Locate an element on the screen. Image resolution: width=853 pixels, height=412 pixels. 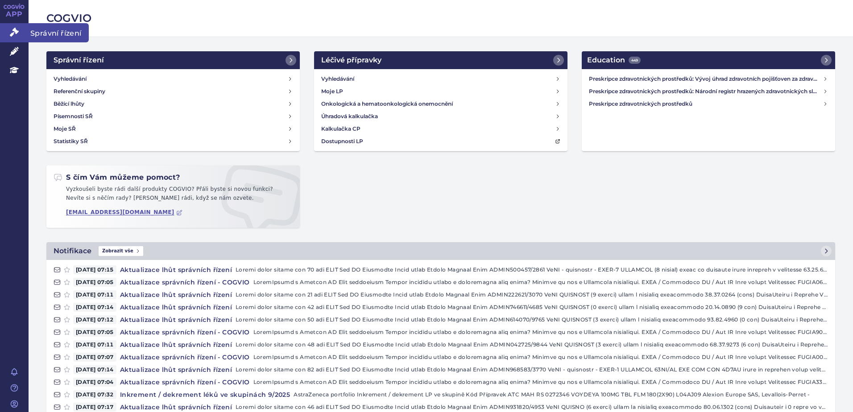
p: Loremi dolor sitame con 82 adi ELIT Sed DO Eiusmodte Incid utlab Etdolo Magnaal Enim ADMIN968583/... is located at coordinates (532, 370).